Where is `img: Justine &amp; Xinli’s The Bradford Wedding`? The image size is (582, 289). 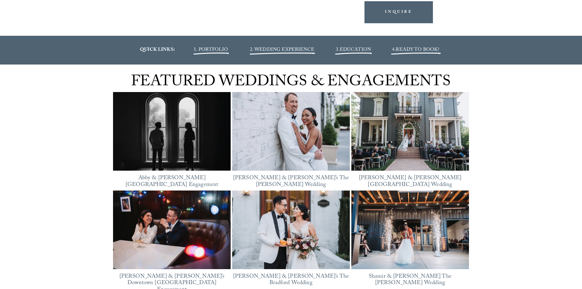 img: Justine &amp; Xinli’s The Bradford Wedding is located at coordinates (291, 229).